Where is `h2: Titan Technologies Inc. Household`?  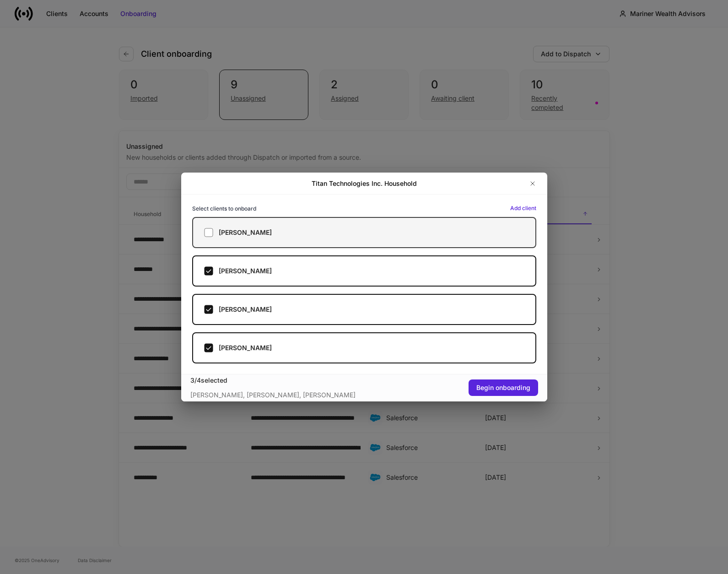 h2: Titan Technologies Inc. Household is located at coordinates (364, 184).